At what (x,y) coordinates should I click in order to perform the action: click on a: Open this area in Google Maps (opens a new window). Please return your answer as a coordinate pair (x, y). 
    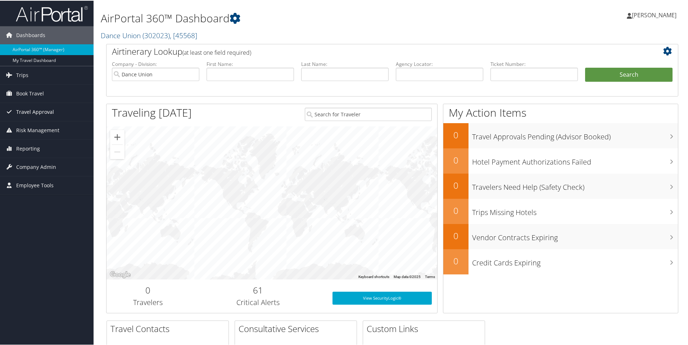
    Looking at the image, I should click on (120, 274).